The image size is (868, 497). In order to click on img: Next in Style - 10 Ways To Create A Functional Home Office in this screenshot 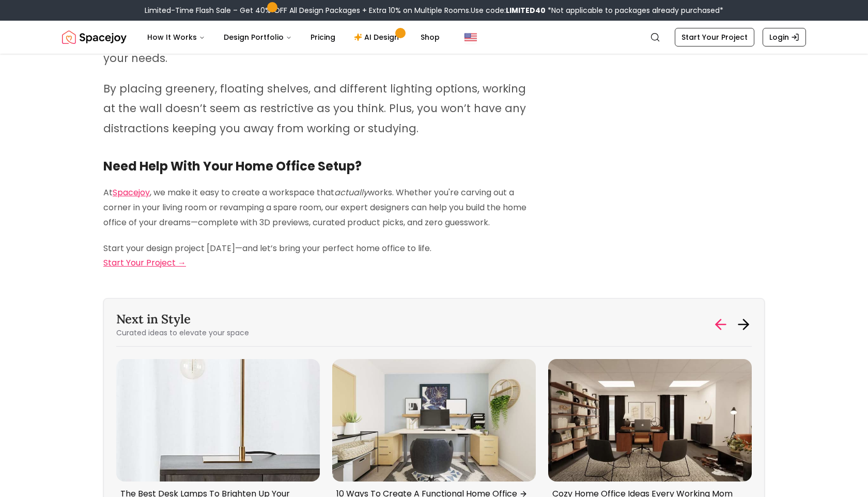, I will do `click(434, 420)`.